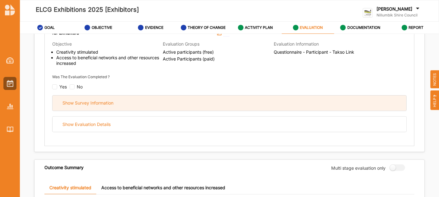  Describe the element at coordinates (63, 87) in the screenshot. I see `div: Yes` at that location.